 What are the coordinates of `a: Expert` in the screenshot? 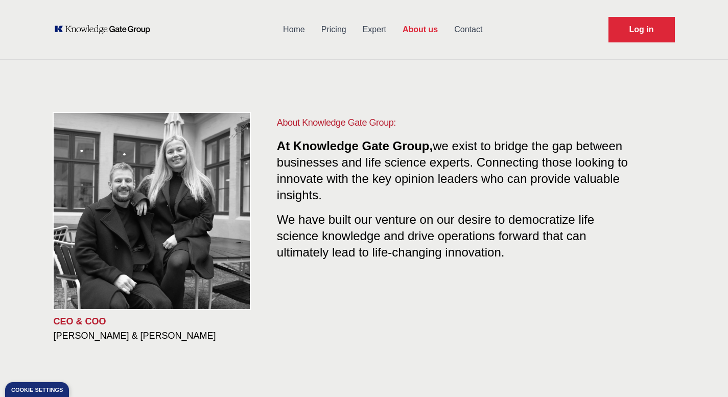 It's located at (374, 30).